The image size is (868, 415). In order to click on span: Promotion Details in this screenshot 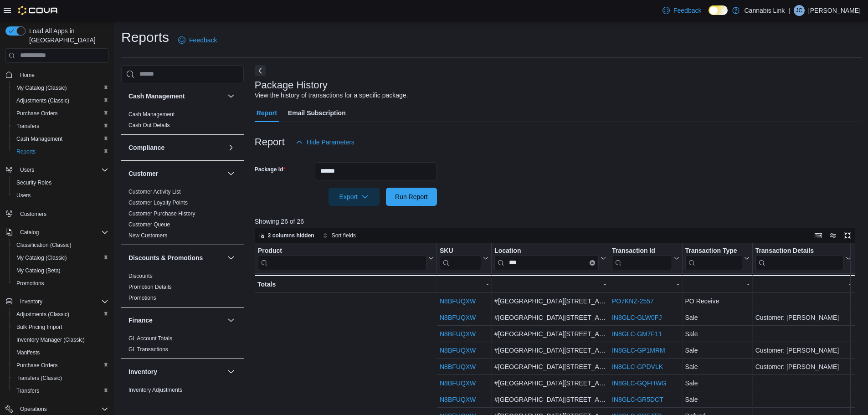, I will do `click(150, 287)`.